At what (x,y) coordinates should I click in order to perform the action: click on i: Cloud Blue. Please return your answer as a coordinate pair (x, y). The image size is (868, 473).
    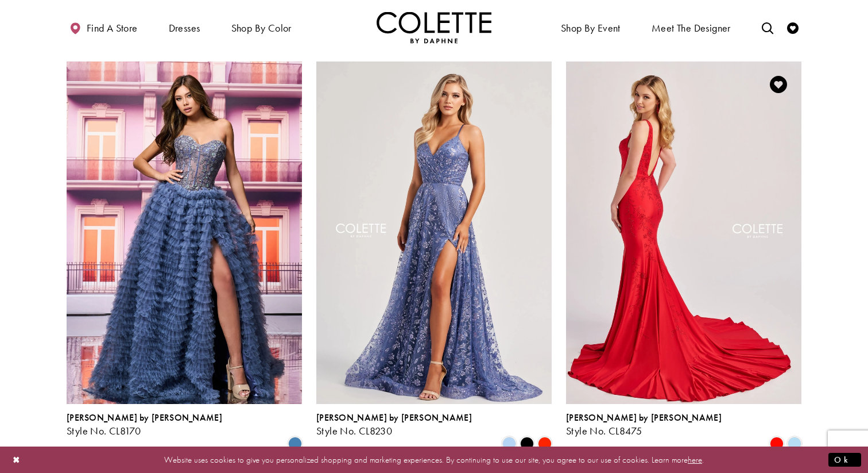
    Looking at the image, I should click on (795, 443).